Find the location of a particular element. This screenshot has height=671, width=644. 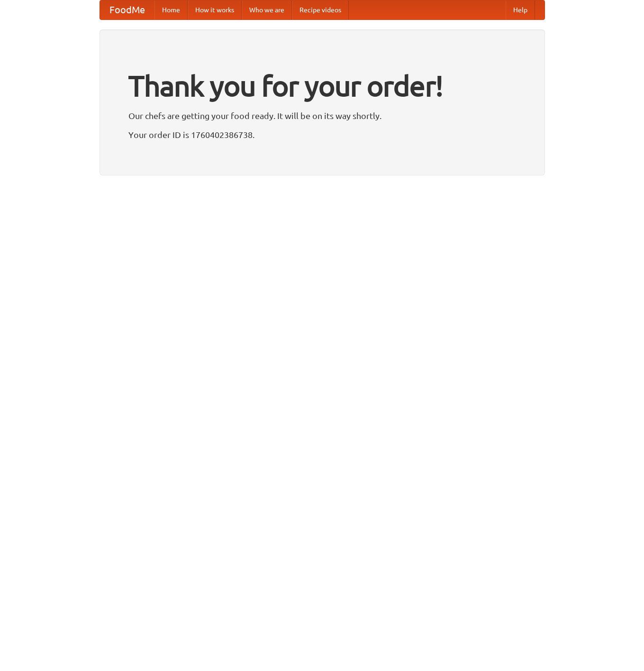

h1: Thank you for your order! is located at coordinates (322, 86).